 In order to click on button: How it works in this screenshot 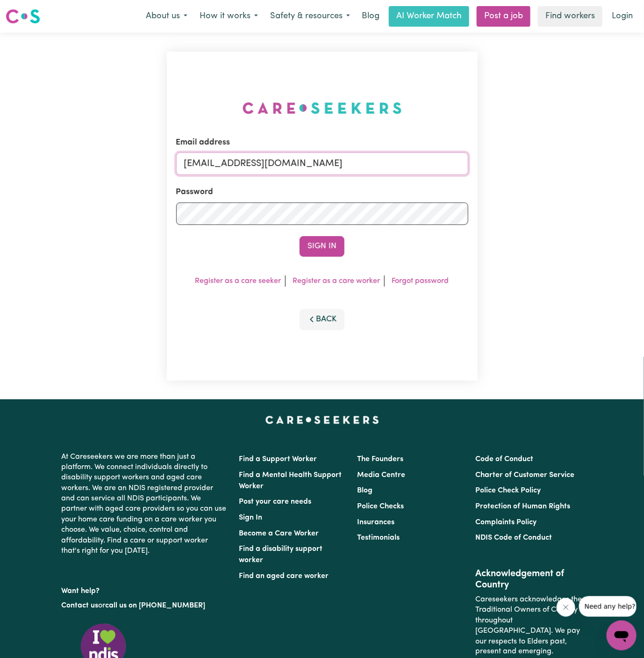, I will do `click(229, 17)`.